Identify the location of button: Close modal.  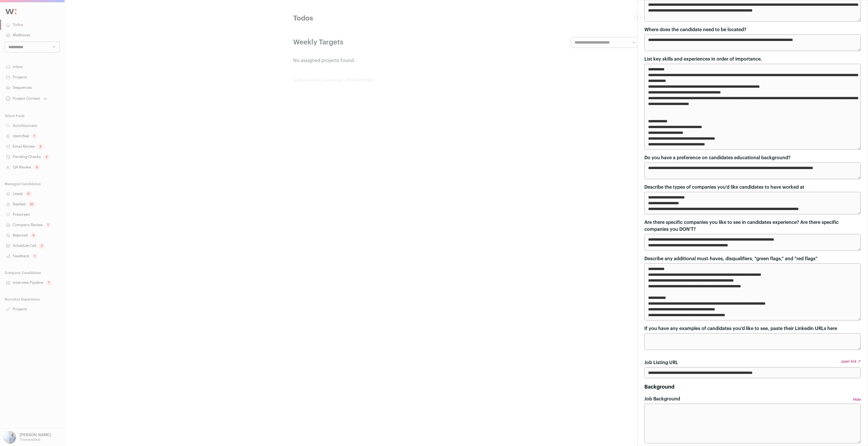
(637, 18).